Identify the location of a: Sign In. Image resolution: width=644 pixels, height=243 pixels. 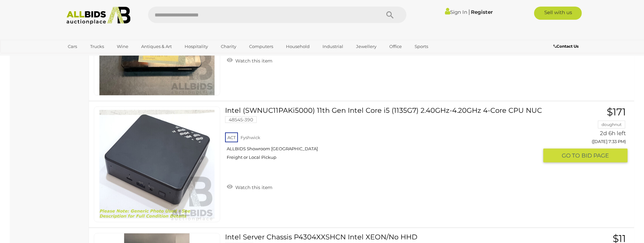
(456, 12).